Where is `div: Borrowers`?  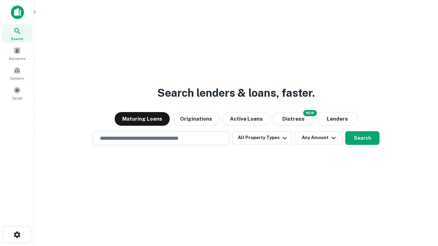 div: Borrowers is located at coordinates (17, 53).